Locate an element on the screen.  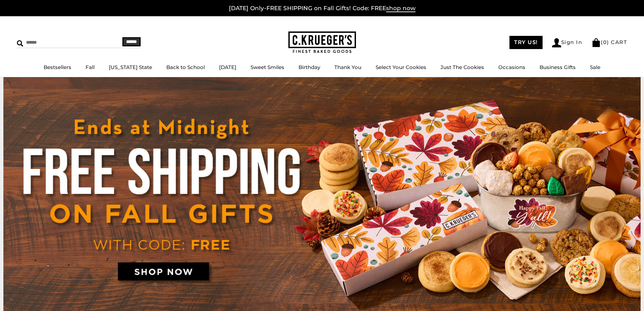
a: Bestsellers is located at coordinates (58, 67).